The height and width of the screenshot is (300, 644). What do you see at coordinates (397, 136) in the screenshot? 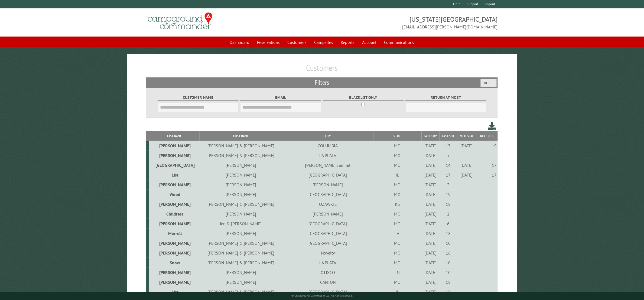
I see `th: State` at bounding box center [397, 136].